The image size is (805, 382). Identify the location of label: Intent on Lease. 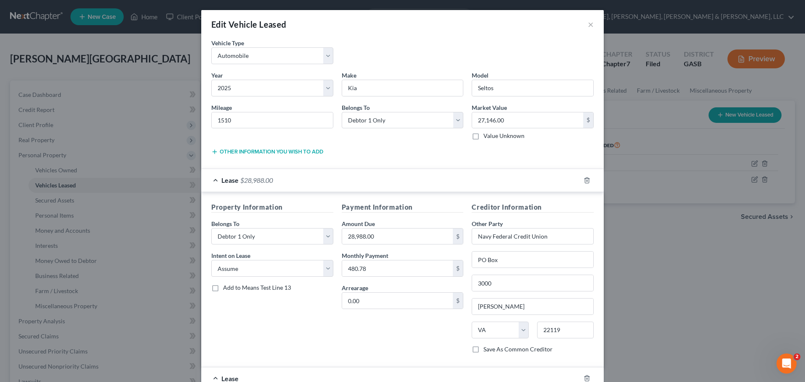
(230, 255).